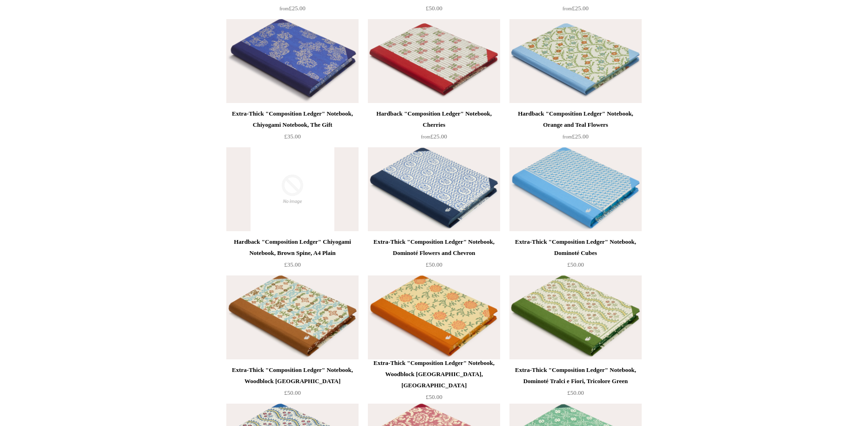 This screenshot has width=868, height=426. What do you see at coordinates (292, 255) in the screenshot?
I see `a: Hardback "Composition Ledger" Chiyogami Notebook, Brown Spine, A4 Plain £35.00` at bounding box center [292, 255].